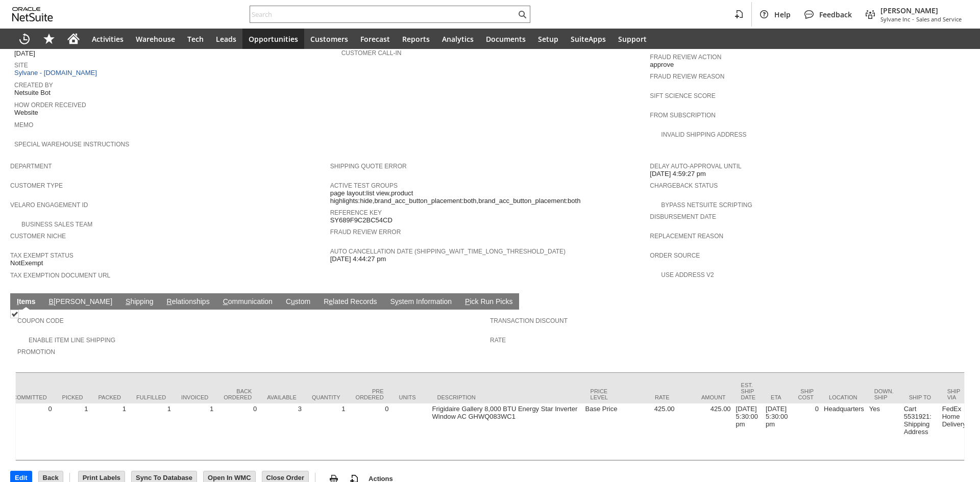  What do you see at coordinates (33, 85) in the screenshot?
I see `a: Created By` at bounding box center [33, 85].